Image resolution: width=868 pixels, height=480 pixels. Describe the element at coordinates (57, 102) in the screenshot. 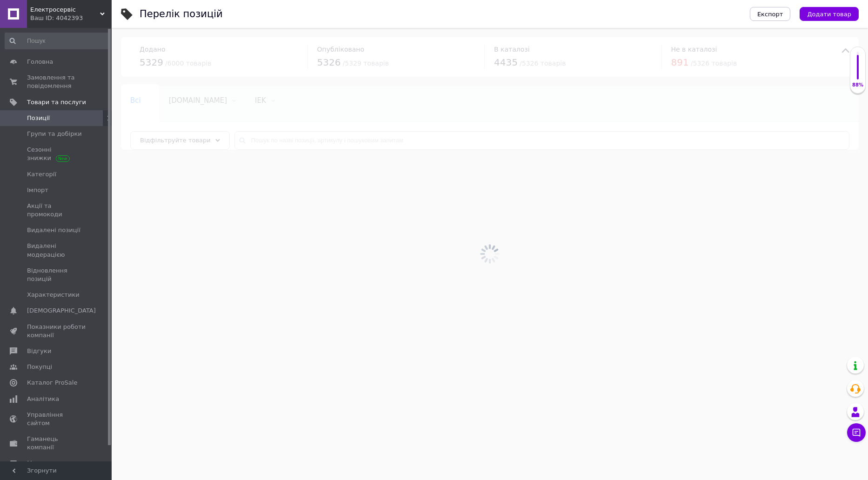

I see `span: Товари та послуги` at that location.